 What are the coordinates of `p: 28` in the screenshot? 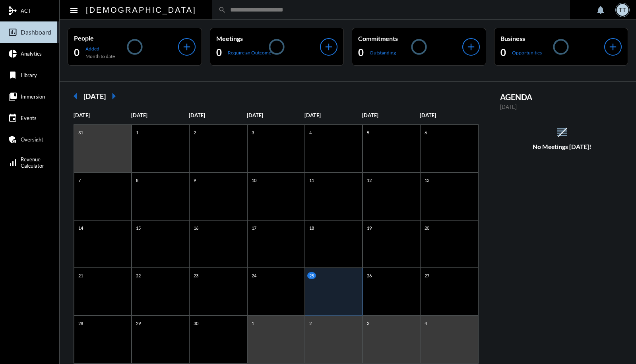 It's located at (80, 323).